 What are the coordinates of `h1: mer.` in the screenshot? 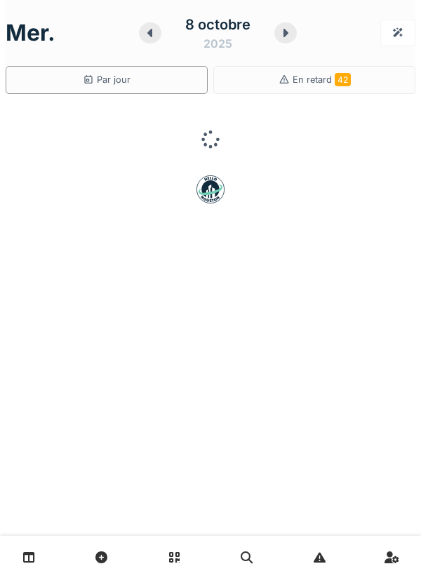 It's located at (30, 33).